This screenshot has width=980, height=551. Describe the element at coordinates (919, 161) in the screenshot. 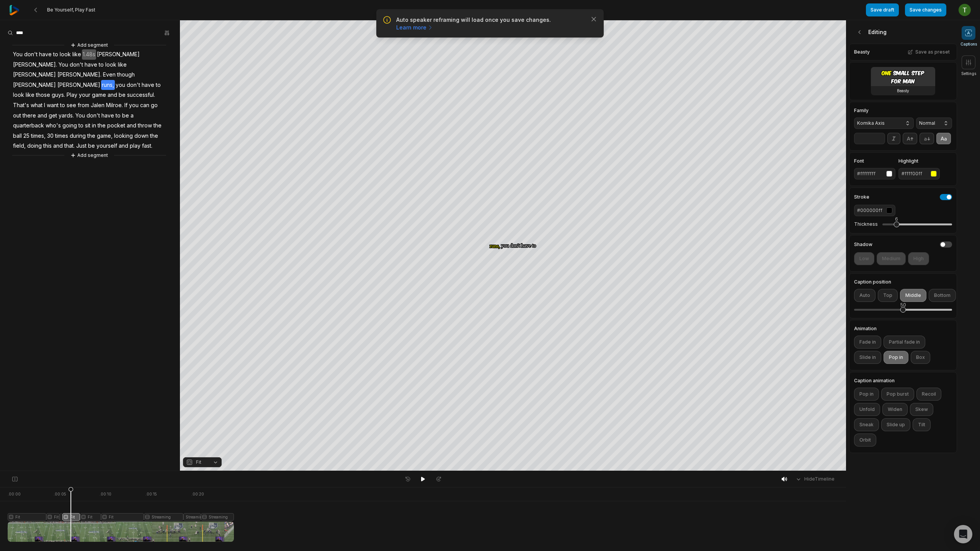

I see `label: Highlight` at that location.